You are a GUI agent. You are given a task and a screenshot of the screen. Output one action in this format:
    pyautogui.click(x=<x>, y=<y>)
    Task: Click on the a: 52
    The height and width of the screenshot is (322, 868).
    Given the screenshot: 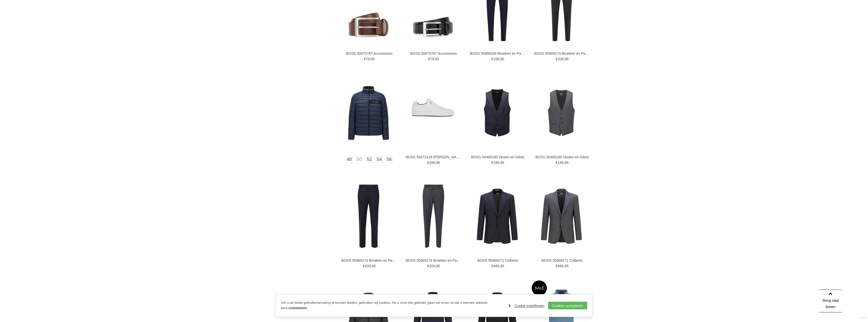 What is the action you would take?
    pyautogui.click(x=370, y=159)
    